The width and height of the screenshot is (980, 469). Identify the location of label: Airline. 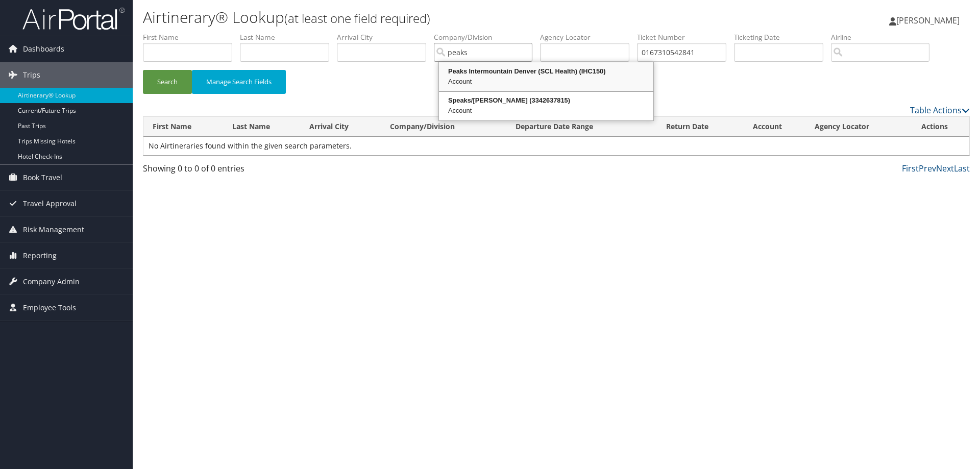
(884, 37).